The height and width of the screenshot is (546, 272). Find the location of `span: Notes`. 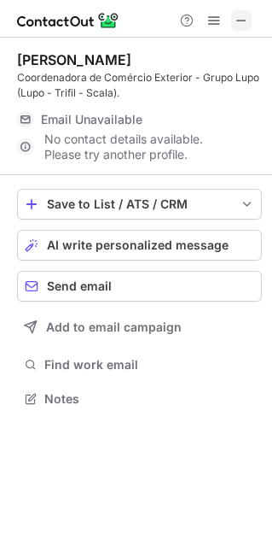

span: Notes is located at coordinates (149, 399).